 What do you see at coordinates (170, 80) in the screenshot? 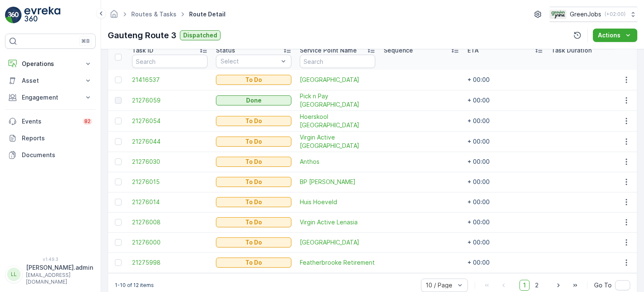
I see `a: 21416537` at bounding box center [170, 80].